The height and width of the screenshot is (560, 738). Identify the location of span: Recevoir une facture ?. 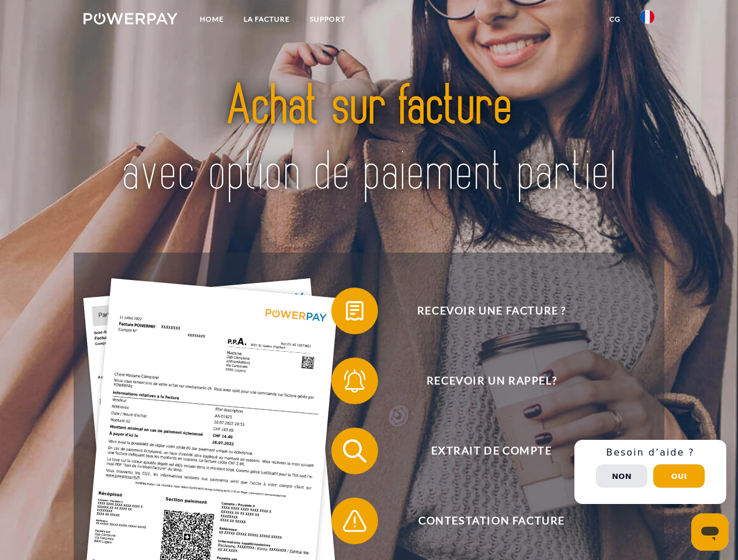
(491, 311).